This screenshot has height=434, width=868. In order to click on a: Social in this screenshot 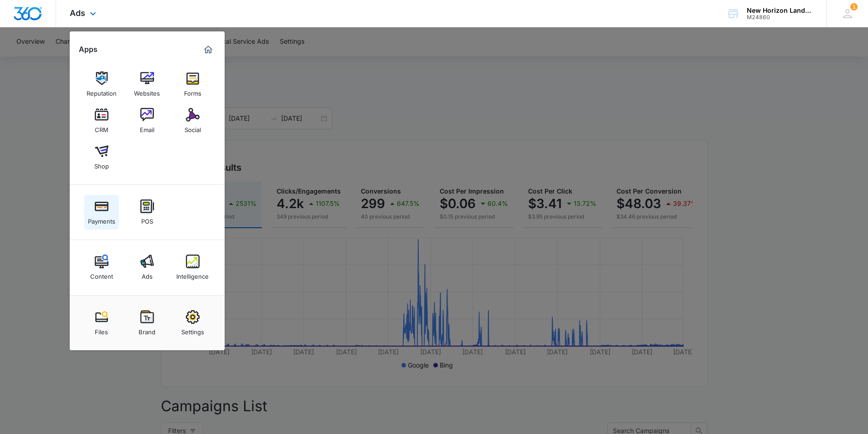, I will do `click(193, 121)`.